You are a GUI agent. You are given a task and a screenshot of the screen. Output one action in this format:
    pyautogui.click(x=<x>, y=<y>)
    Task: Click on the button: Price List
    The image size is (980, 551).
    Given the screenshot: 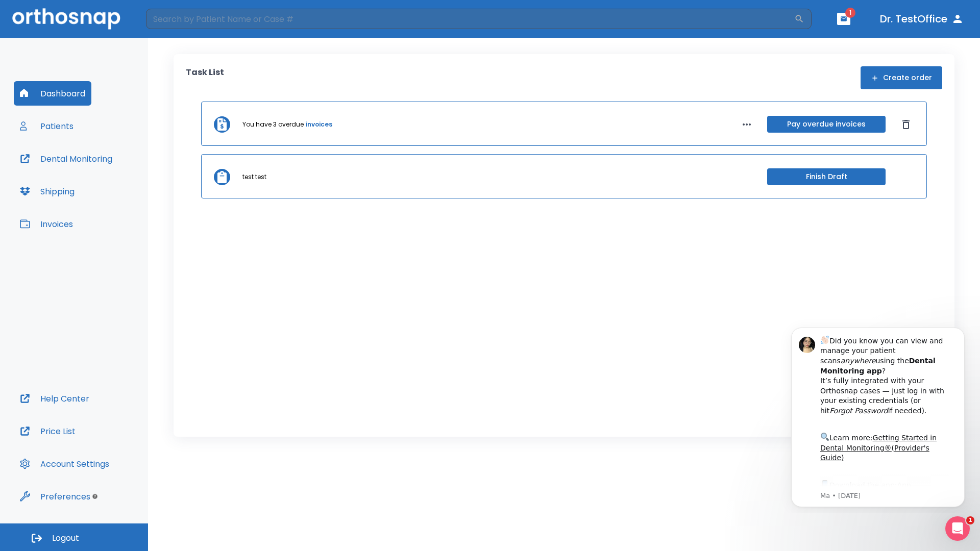 What is the action you would take?
    pyautogui.click(x=47, y=431)
    